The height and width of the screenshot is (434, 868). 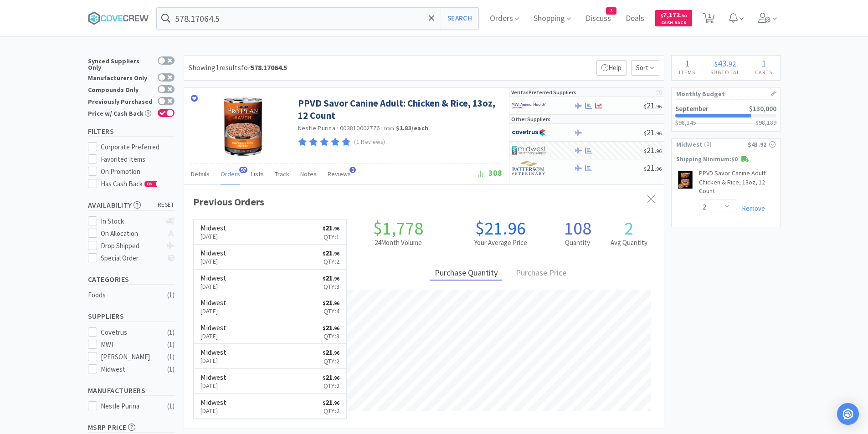 What do you see at coordinates (500, 229) in the screenshot?
I see `h1: $21.96` at bounding box center [500, 229].